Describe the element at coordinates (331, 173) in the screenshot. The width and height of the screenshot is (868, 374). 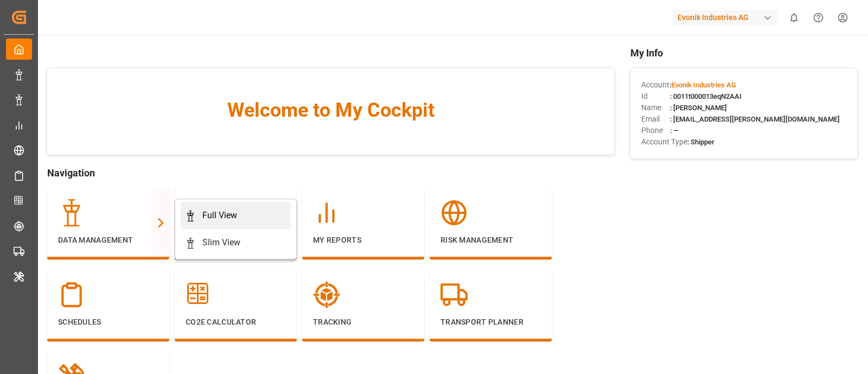
I see `span: Navigation` at that location.